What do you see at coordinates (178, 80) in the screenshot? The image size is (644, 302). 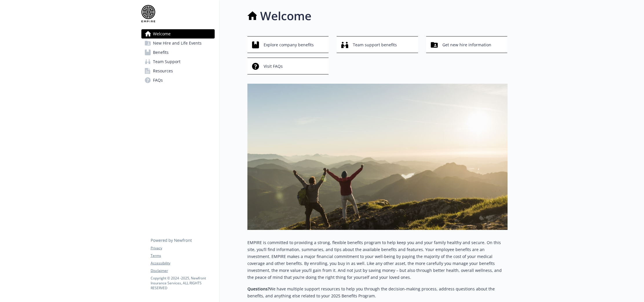 I see `a: FAQs` at bounding box center [178, 80].